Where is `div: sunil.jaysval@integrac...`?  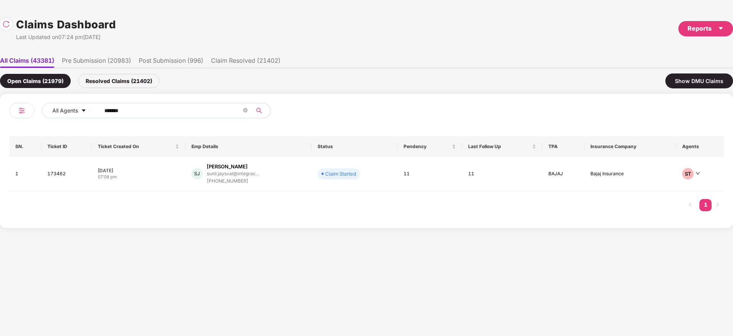
div: sunil.jaysval@integrac... is located at coordinates (233, 173).